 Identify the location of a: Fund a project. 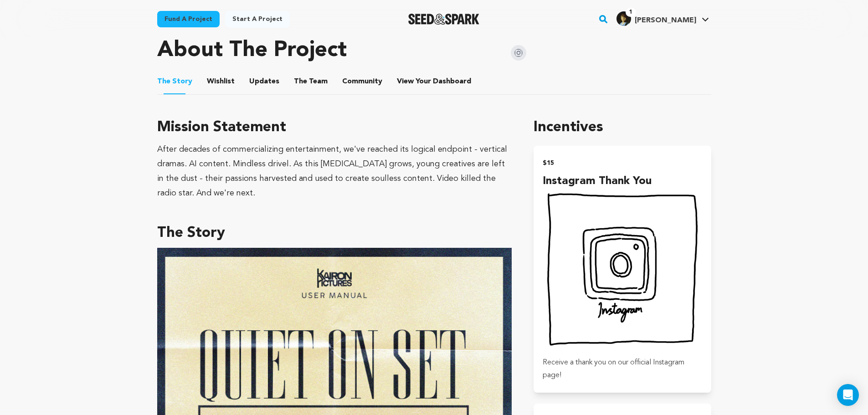
(188, 20).